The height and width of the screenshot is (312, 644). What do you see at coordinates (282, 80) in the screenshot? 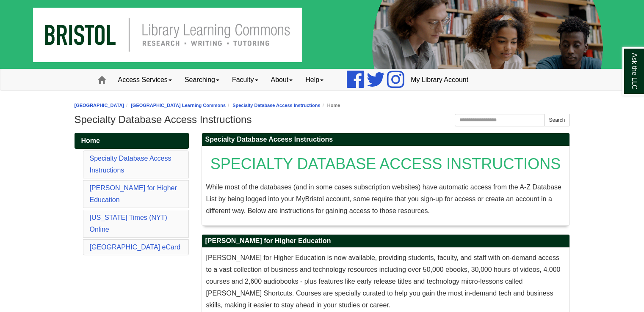
I see `a: About` at bounding box center [282, 80].